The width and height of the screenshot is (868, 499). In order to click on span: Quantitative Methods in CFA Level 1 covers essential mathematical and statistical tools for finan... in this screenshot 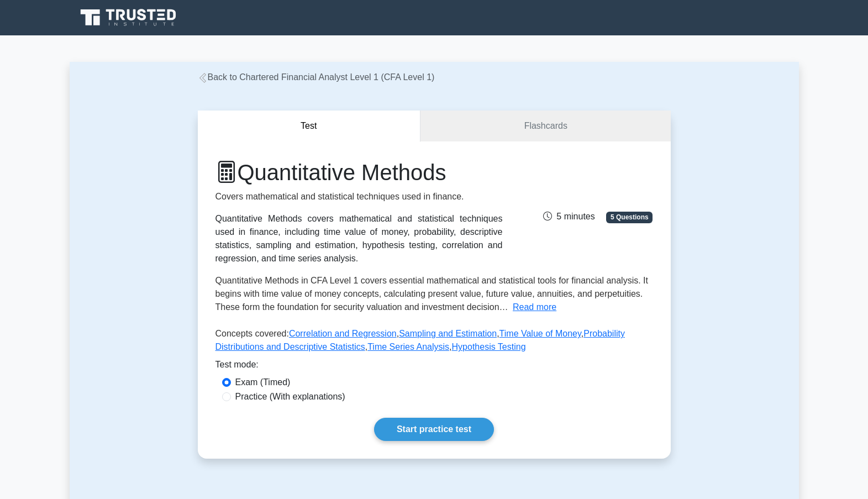, I will do `click(432, 293)`.